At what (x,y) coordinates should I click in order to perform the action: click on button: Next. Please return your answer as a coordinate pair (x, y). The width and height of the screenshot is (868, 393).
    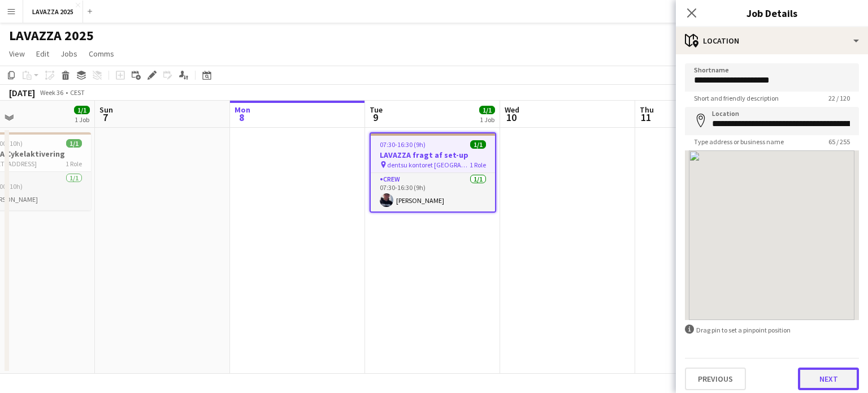
    Looking at the image, I should click on (828, 379).